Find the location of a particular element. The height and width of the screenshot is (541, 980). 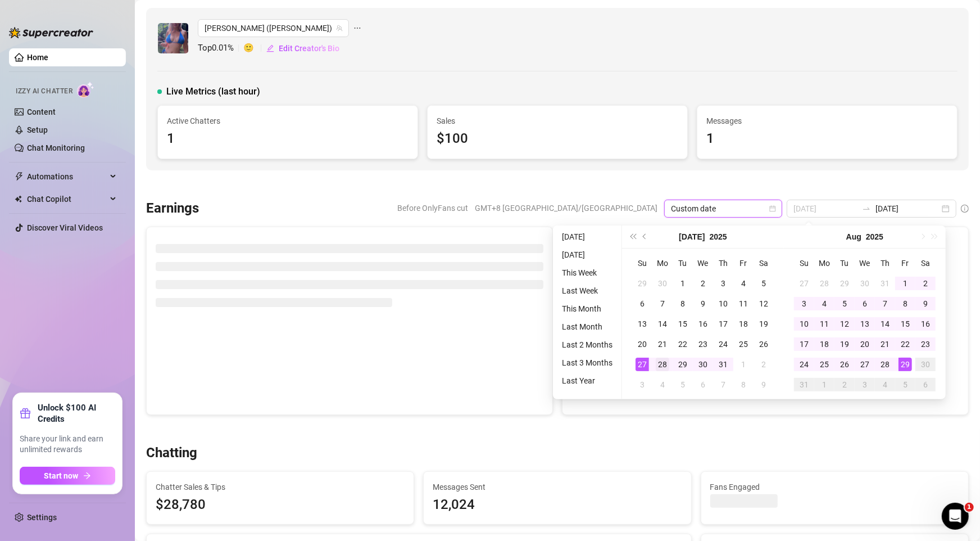

span: calendar is located at coordinates (773, 208).